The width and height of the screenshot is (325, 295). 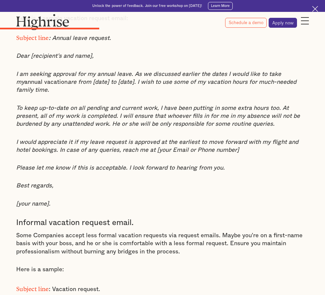 I want to click on em: Dear [recipient’s and name],, so click(x=55, y=56).